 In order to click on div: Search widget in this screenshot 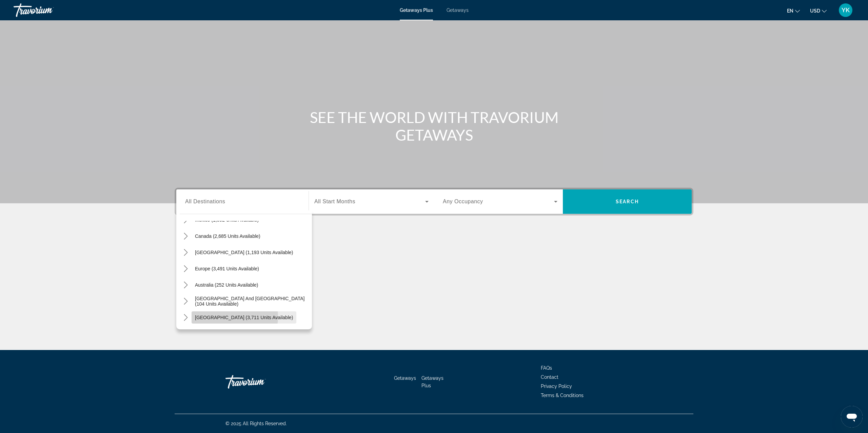, I will do `click(434, 201)`.